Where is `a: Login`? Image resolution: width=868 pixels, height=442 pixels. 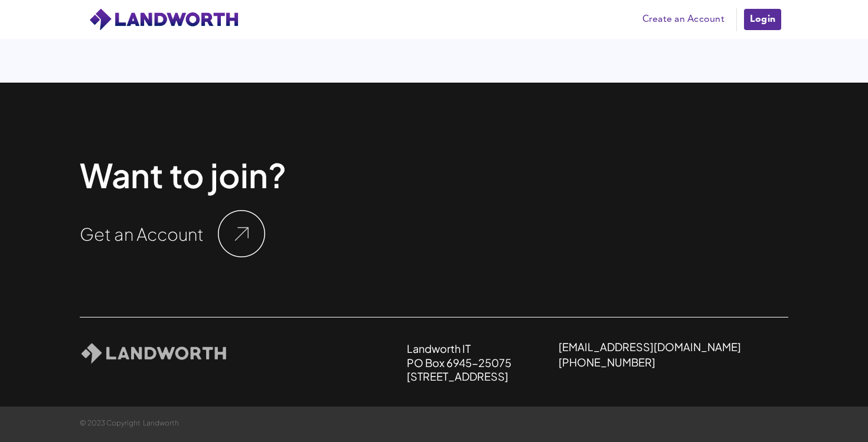
a: Login is located at coordinates (762, 19).